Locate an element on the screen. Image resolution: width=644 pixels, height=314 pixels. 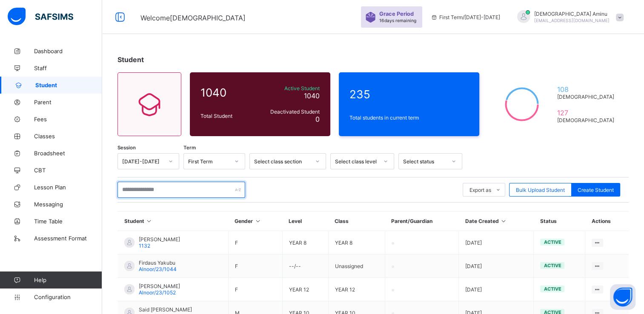
span: Fees is located at coordinates (68, 119).